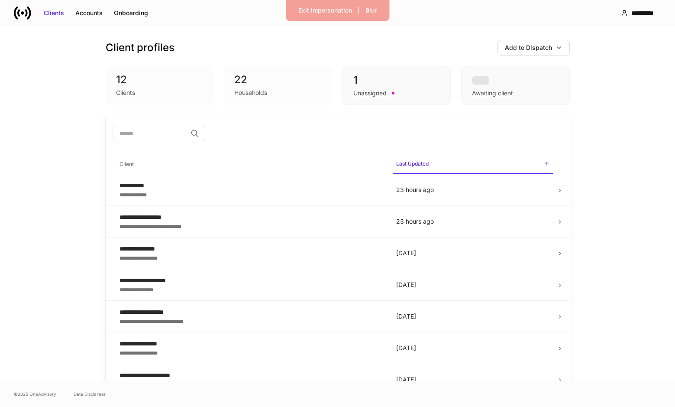 This screenshot has height=407, width=675. Describe the element at coordinates (35, 394) in the screenshot. I see `span: © 2025 OneAdvisory` at that location.